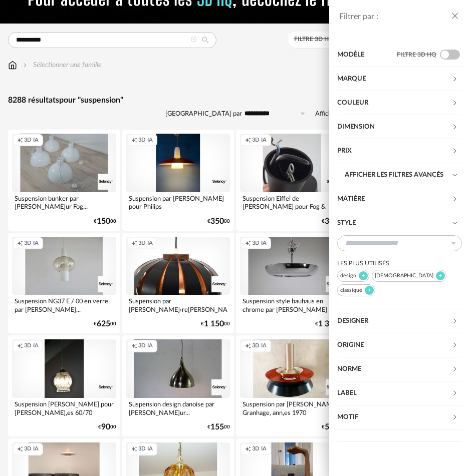  Describe the element at coordinates (416, 55) in the screenshot. I see `span: Filtre 3D HQ` at that location.